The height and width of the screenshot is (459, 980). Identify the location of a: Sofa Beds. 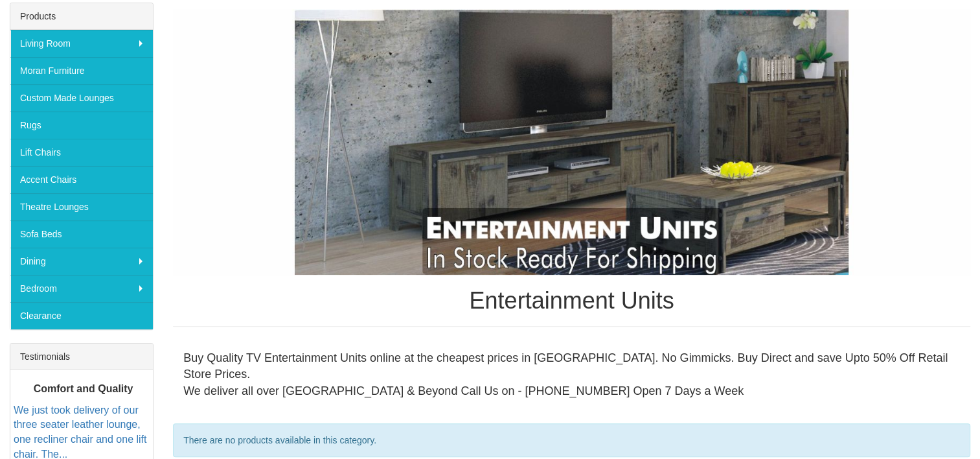
(81, 234).